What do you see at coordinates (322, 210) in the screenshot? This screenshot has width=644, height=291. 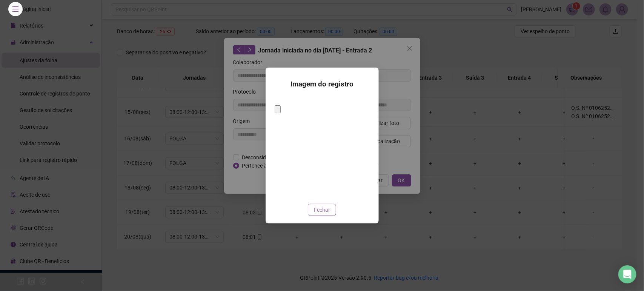 I see `button: Fechar` at bounding box center [322, 210].